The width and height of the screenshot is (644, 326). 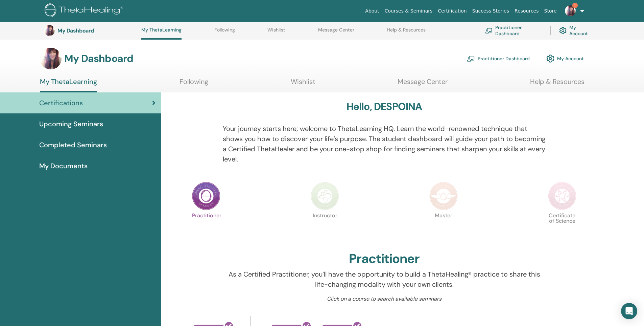 I want to click on span: Upcoming Seminars, so click(x=71, y=124).